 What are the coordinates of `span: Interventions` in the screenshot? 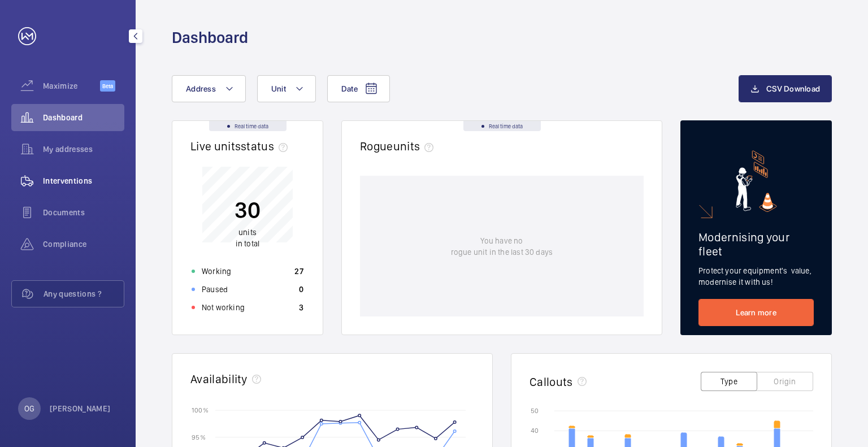 It's located at (84, 181).